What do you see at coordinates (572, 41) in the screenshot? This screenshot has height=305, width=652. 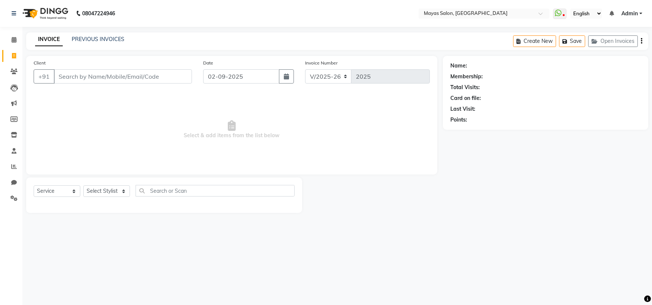 I see `button: Save` at bounding box center [572, 41].